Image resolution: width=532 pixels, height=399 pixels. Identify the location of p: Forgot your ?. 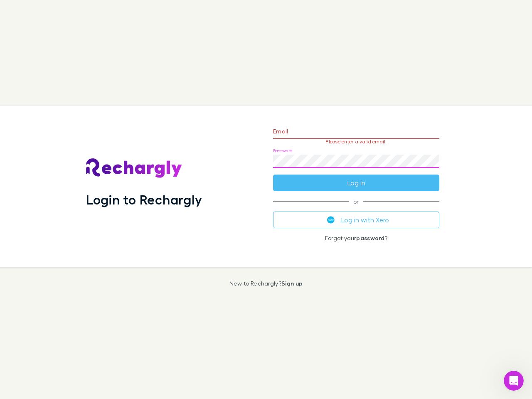
(356, 238).